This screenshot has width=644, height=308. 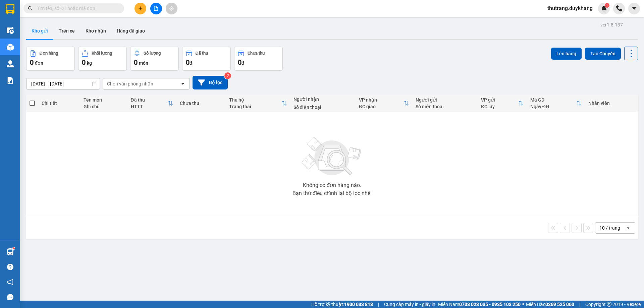 What do you see at coordinates (611, 103) in the screenshot?
I see `div: Nhân viên` at bounding box center [611, 103].